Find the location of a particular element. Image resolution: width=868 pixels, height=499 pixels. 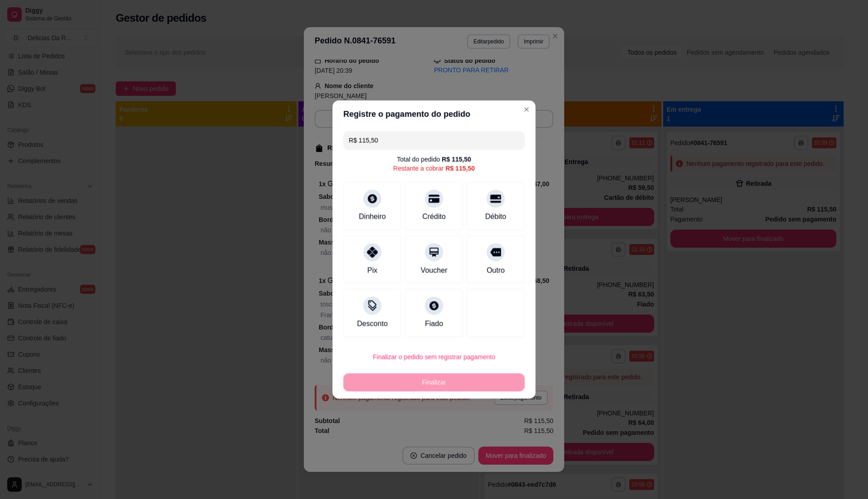

div: Restante a cobrar is located at coordinates (434, 168).